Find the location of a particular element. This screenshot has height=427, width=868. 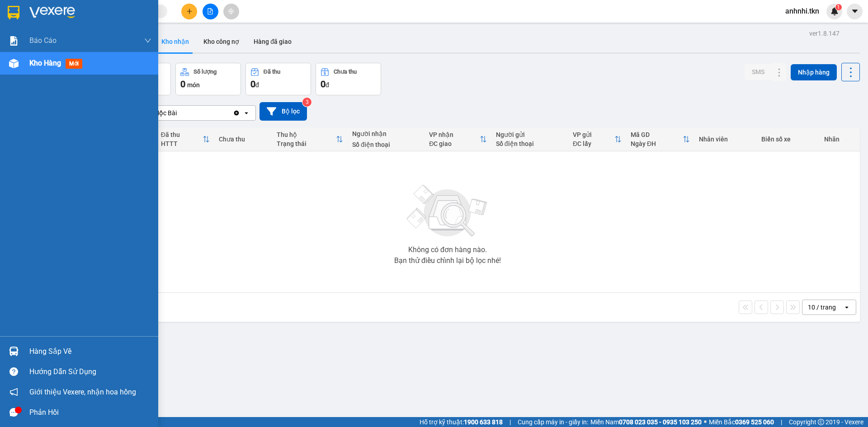

div: VP nhận is located at coordinates (454, 135).